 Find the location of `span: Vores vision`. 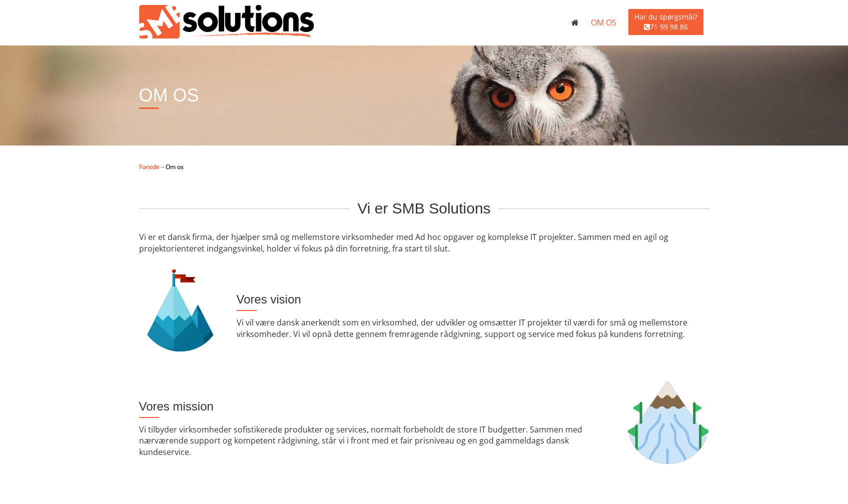

span: Vores vision is located at coordinates (269, 299).